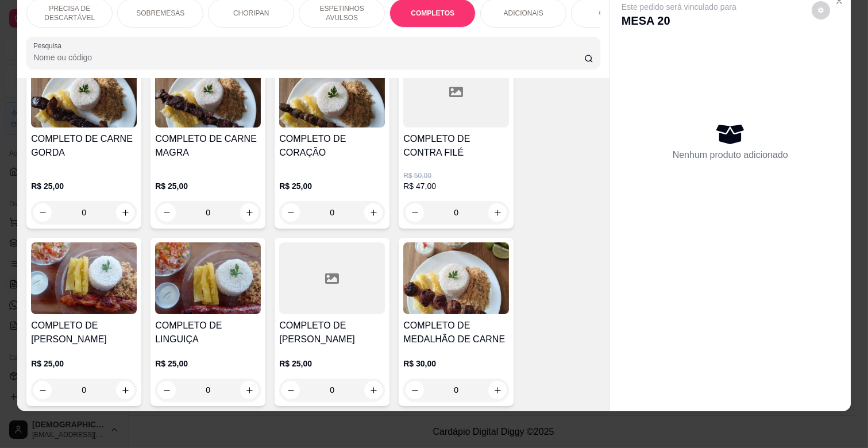 The image size is (868, 448). Describe the element at coordinates (70, 13) in the screenshot. I see `p: PRECISA DE DESCARTÁVEL` at that location.